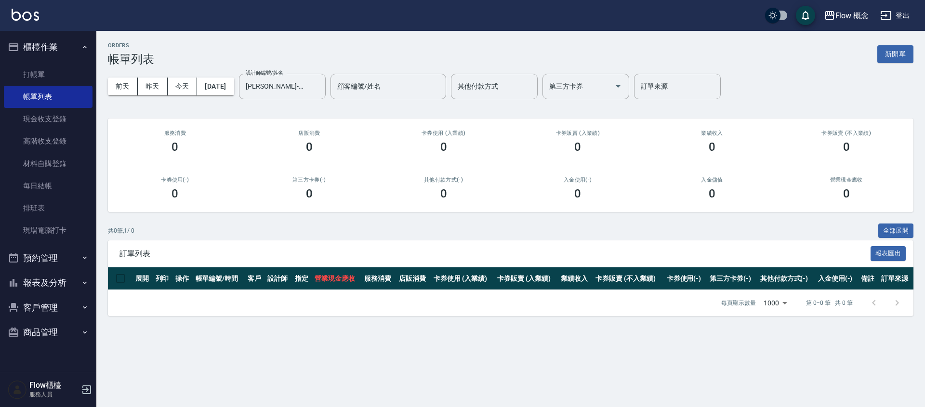 This screenshot has height=407, width=925. I want to click on a: 打帳單, so click(48, 75).